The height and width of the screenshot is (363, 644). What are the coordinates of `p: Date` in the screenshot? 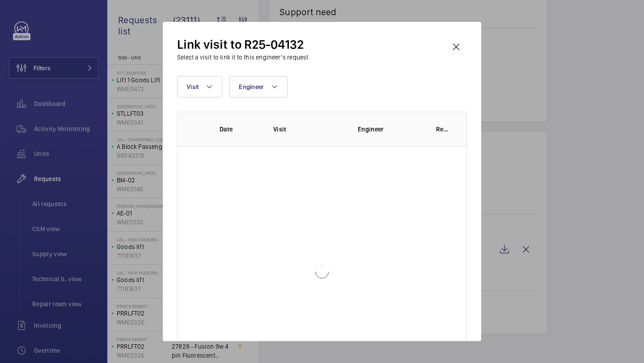 It's located at (239, 129).